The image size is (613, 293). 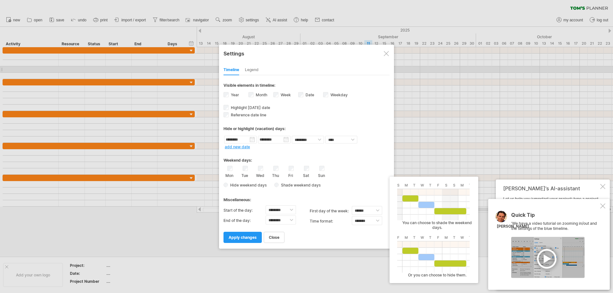 I want to click on label: Week, so click(x=285, y=95).